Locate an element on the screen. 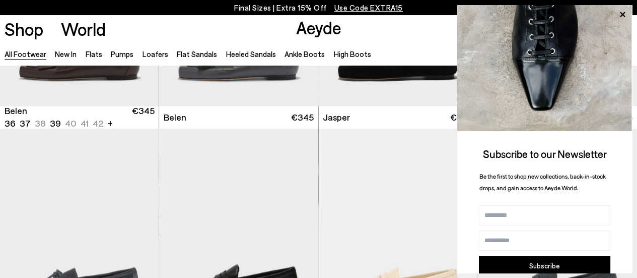 This screenshot has width=637, height=278. a: World is located at coordinates (83, 29).